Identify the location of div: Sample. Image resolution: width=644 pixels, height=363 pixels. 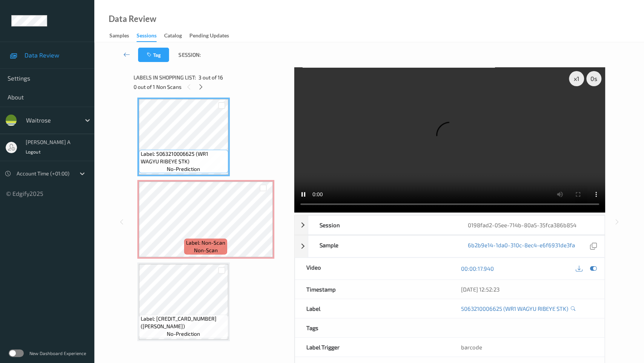
(382, 246).